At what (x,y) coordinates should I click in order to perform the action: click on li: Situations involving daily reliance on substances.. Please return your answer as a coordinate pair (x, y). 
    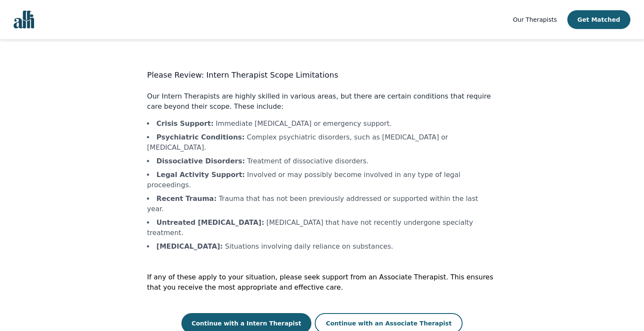
    Looking at the image, I should click on (322, 247).